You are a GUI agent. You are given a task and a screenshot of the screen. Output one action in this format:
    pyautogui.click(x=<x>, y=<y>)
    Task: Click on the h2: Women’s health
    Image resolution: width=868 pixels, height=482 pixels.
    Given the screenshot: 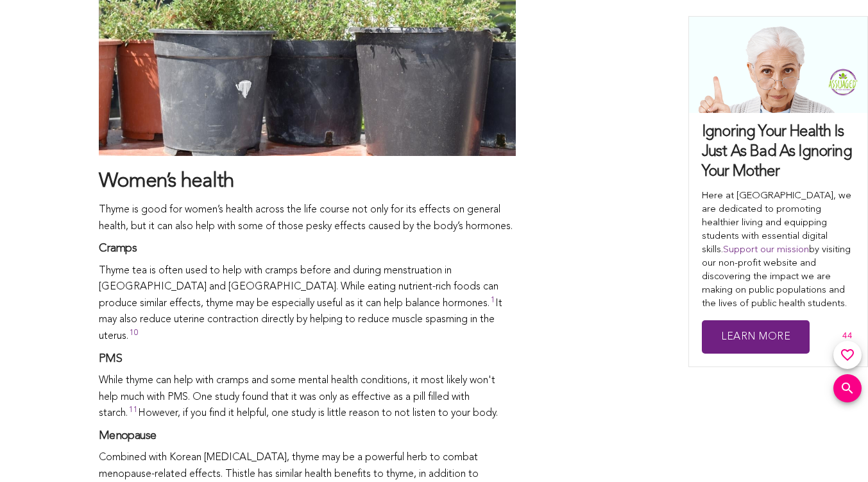 What is the action you would take?
    pyautogui.click(x=307, y=183)
    